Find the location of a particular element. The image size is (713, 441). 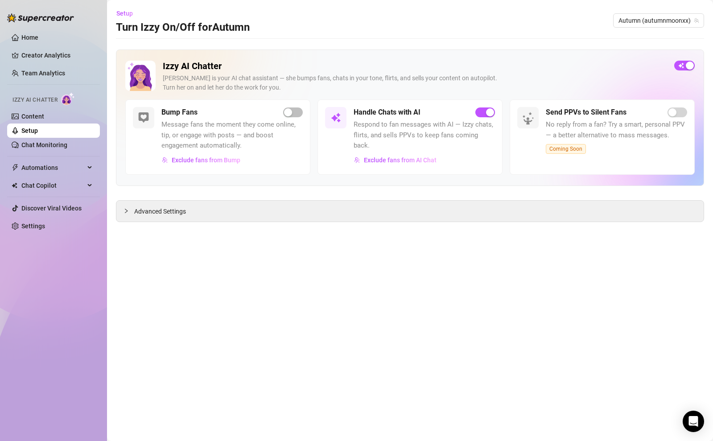

span: team is located at coordinates (697, 21).